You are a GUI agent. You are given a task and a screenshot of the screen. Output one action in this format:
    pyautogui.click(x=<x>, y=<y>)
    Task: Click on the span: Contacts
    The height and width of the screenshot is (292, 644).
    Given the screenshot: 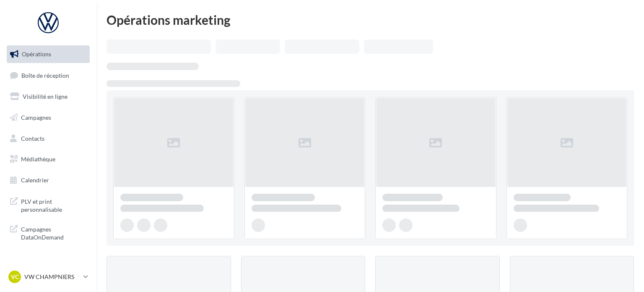 What is the action you would take?
    pyautogui.click(x=32, y=138)
    